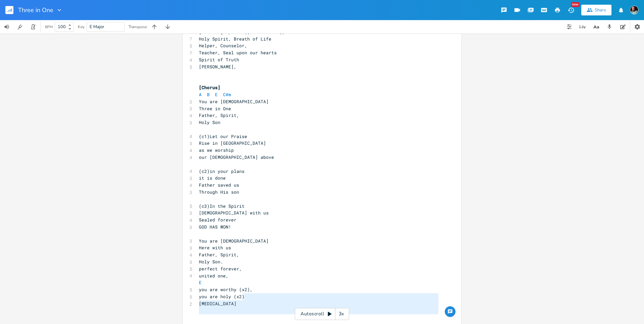  I want to click on span: [Verse 3], so click(211, 32).